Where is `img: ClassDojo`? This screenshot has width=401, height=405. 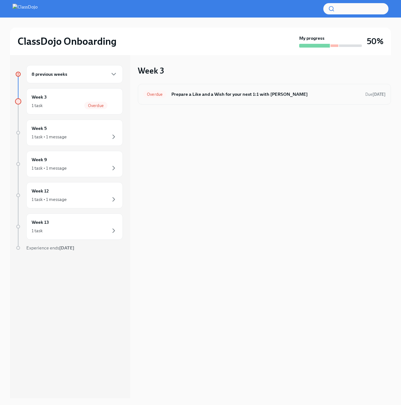
img: ClassDojo is located at coordinates (25, 9).